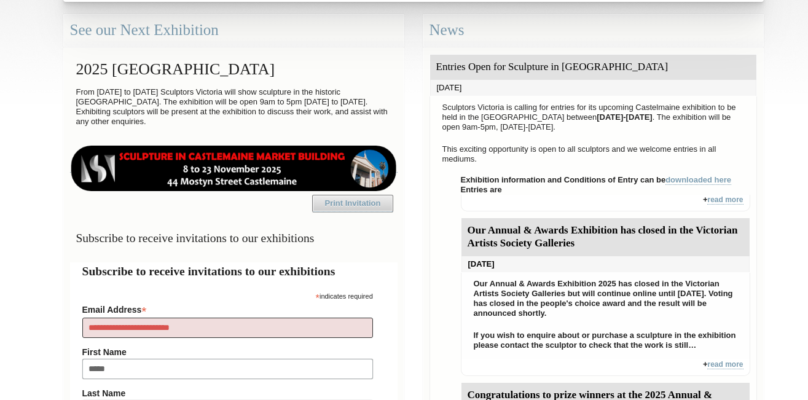 This screenshot has width=808, height=400. What do you see at coordinates (606, 237) in the screenshot?
I see `div: Our Annual & Awards Exhibition has closed in the Victorian Artists Society Galleries` at bounding box center [606, 237].